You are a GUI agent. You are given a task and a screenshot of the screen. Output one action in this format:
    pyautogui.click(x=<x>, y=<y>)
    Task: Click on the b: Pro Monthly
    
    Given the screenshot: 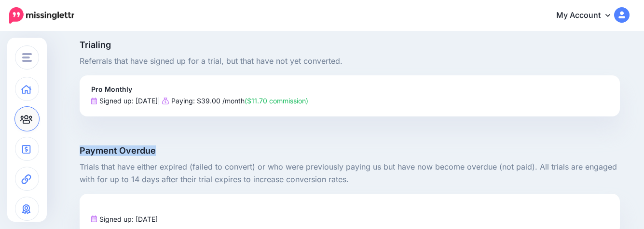 What is the action you would take?
    pyautogui.click(x=112, y=89)
    